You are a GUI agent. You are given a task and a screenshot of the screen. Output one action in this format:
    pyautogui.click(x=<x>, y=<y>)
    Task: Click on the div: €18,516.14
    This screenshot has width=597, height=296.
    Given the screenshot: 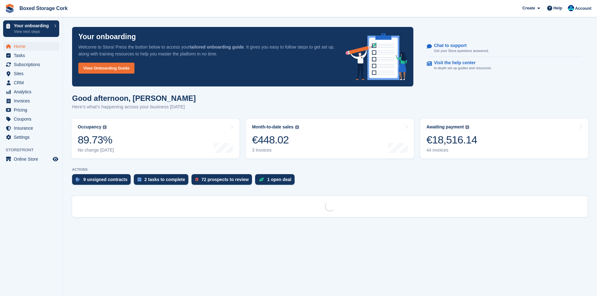 What is the action you would take?
    pyautogui.click(x=452, y=140)
    